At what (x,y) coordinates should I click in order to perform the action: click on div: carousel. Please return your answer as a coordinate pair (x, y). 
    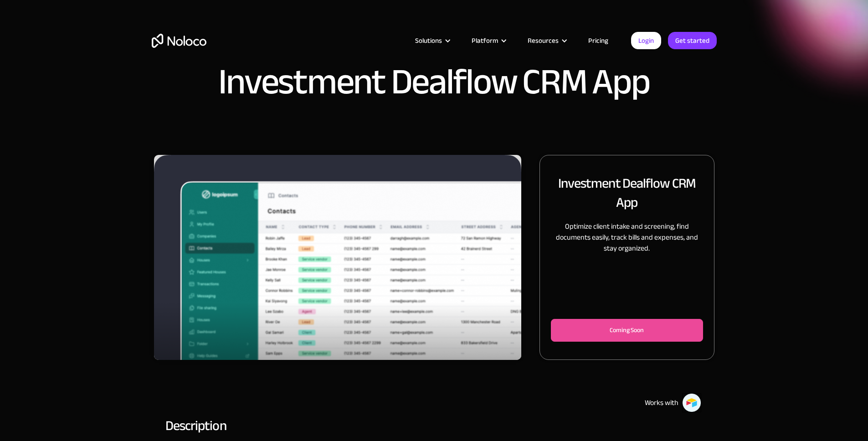
    Looking at the image, I should click on (338, 257).